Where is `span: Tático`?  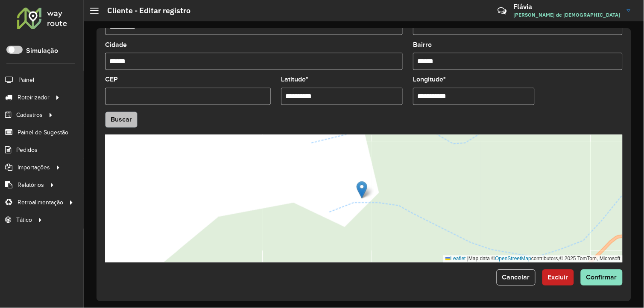 span: Tático is located at coordinates (24, 220).